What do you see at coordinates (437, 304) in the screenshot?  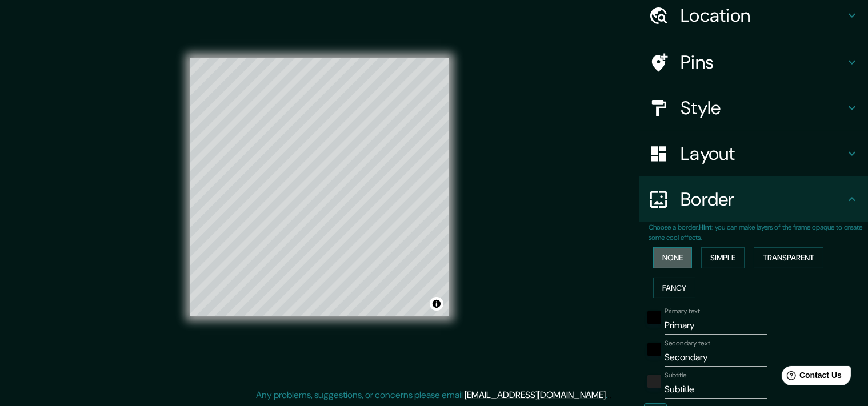 I see `button: Toggle attribution` at bounding box center [437, 304].